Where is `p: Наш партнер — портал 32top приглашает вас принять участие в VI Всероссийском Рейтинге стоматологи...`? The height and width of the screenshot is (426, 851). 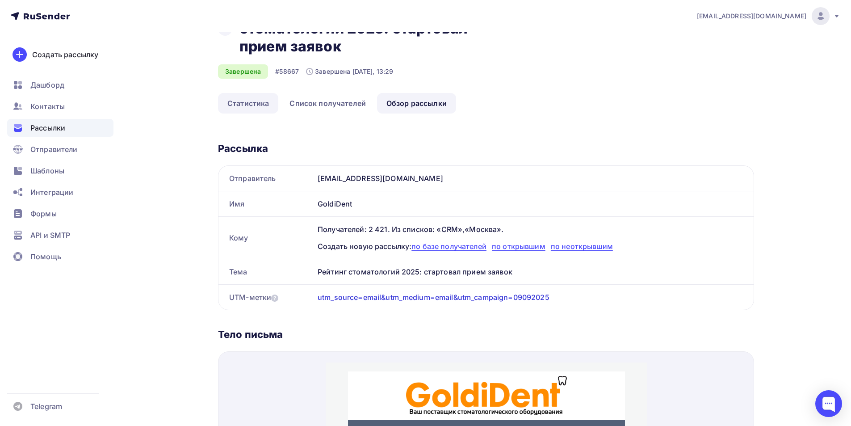 p: Наш партнер — портал 32top приглашает вас принять участие в VI Всероссийском Рейтинге стоматологи... is located at coordinates (161, 215).